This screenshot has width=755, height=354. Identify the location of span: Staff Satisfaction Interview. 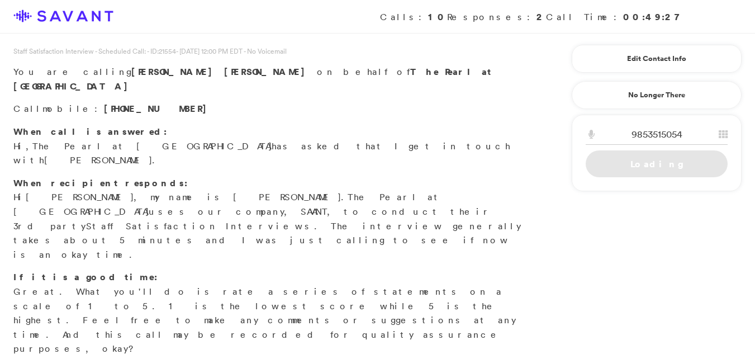
(195, 226).